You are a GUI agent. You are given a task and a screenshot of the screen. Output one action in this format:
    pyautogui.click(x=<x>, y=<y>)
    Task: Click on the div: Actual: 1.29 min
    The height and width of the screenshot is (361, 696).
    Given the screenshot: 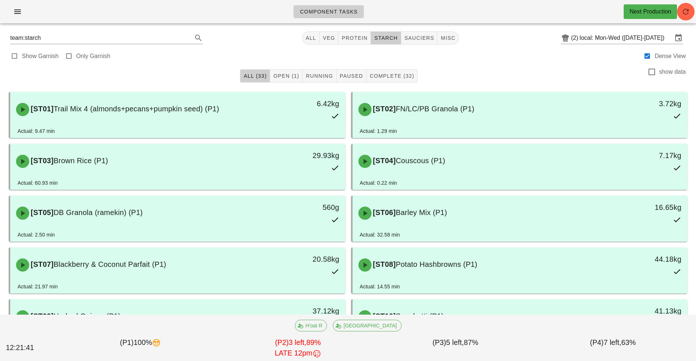 What is the action you would take?
    pyautogui.click(x=378, y=131)
    